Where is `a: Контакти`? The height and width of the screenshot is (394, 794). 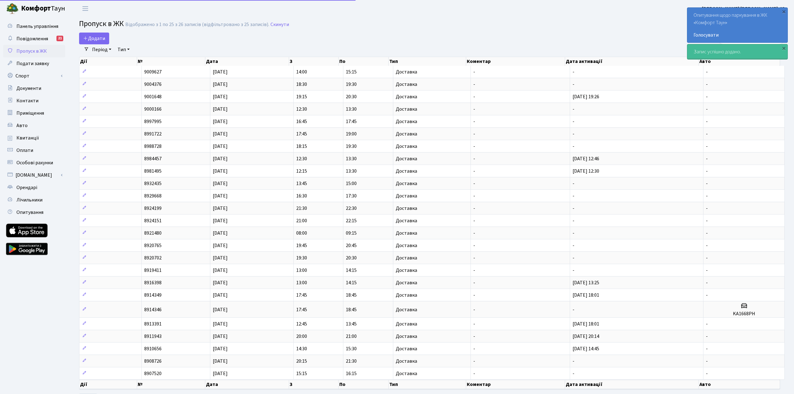
a: Контакти is located at coordinates (34, 101).